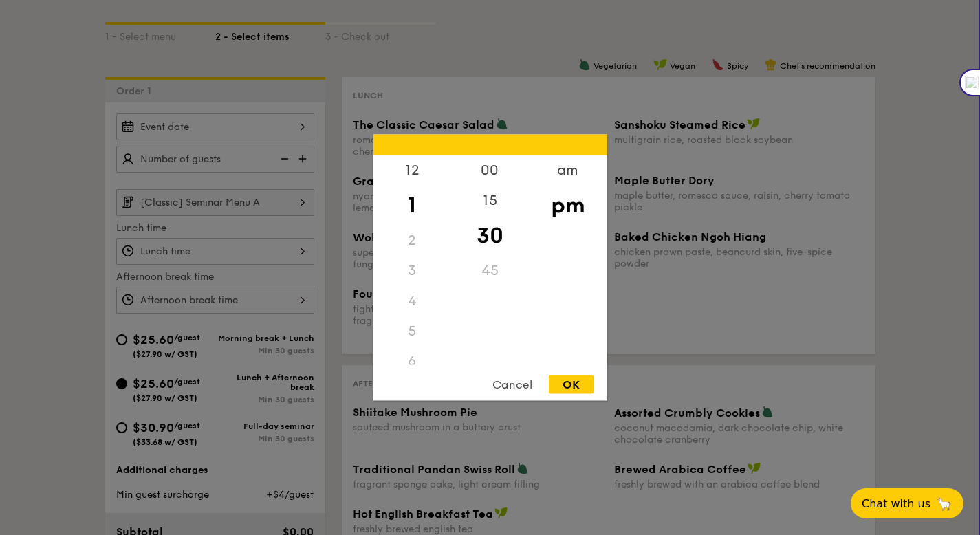  I want to click on span: Chat with us, so click(896, 503).